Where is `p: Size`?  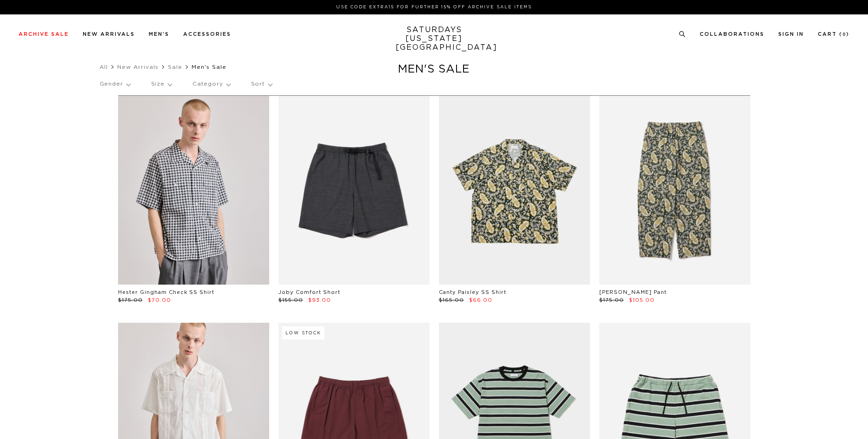 p: Size is located at coordinates (162, 84).